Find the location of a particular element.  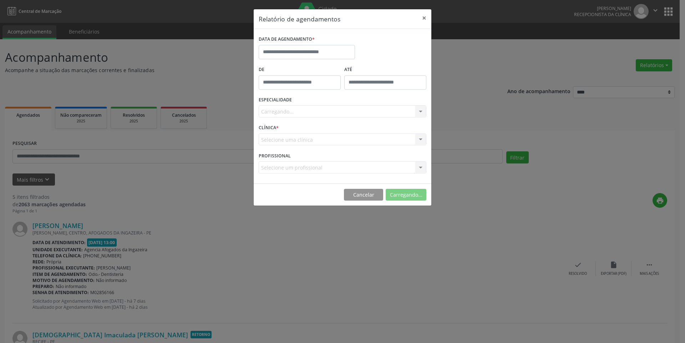

button: Cancelar is located at coordinates (363, 195).